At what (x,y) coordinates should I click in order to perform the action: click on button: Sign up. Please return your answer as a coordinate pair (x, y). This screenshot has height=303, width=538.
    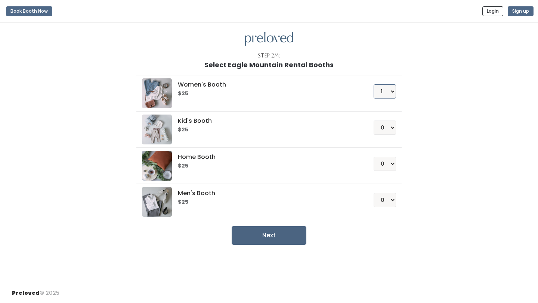
    Looking at the image, I should click on (520, 11).